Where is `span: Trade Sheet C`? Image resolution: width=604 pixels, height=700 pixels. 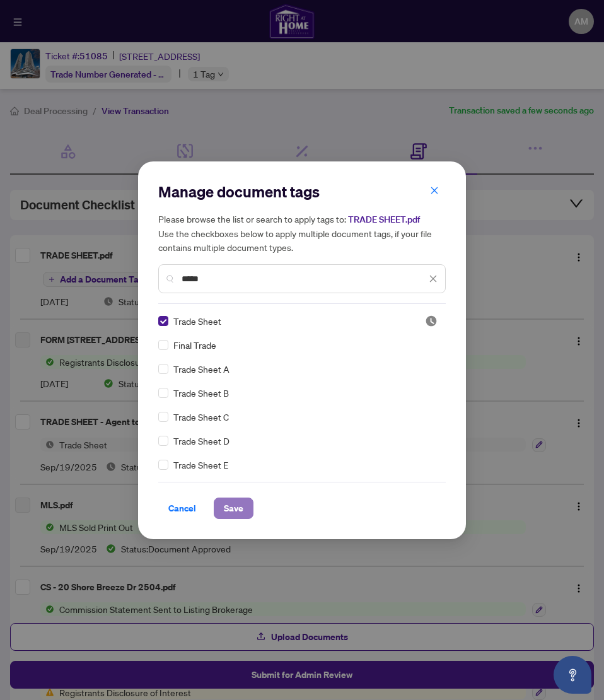 span: Trade Sheet C is located at coordinates (201, 417).